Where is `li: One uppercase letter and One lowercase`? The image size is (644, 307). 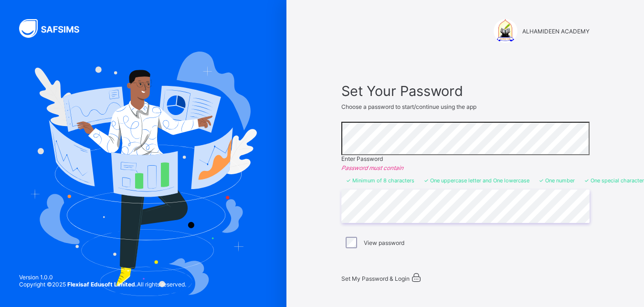 li: One uppercase letter and One lowercase is located at coordinates (476, 180).